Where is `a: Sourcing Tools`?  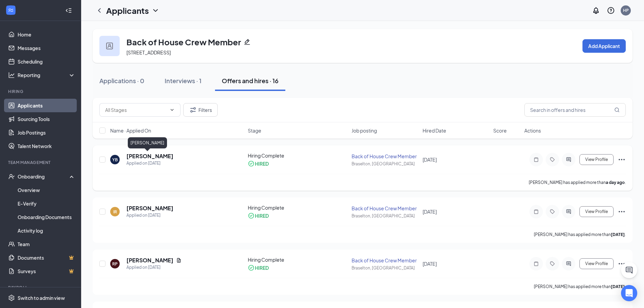
a: Sourcing Tools is located at coordinates (46, 119).